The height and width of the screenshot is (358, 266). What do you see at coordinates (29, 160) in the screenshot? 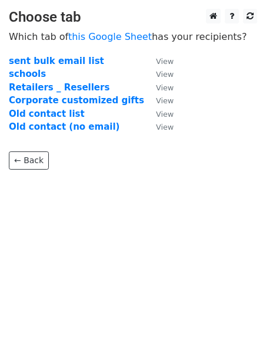
I see `a: ← Back` at bounding box center [29, 160].